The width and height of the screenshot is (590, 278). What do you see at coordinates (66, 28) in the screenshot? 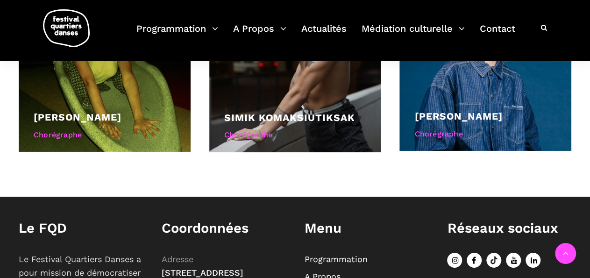
I see `img: logo-fqd-med` at bounding box center [66, 28].